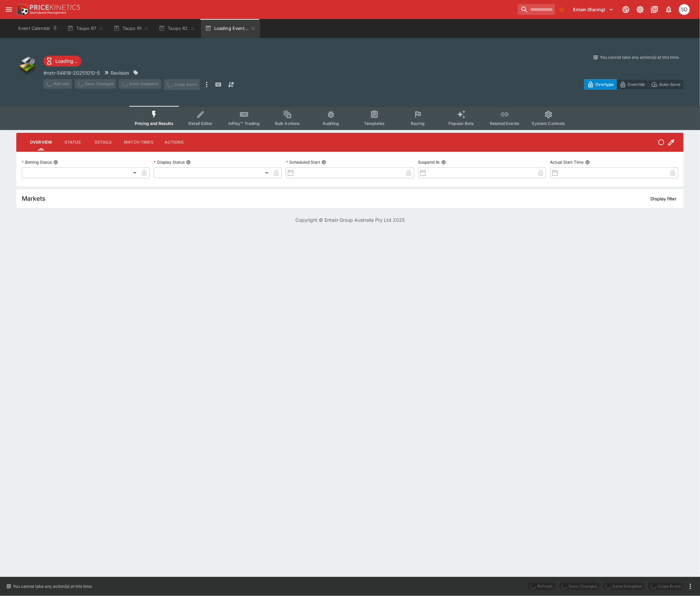 The height and width of the screenshot is (596, 700). Describe the element at coordinates (664, 198) in the screenshot. I see `button: Display filter` at that location.